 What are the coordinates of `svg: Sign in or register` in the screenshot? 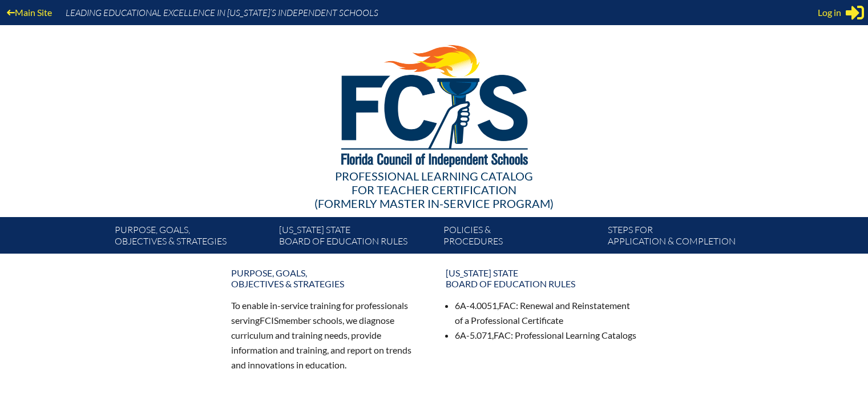 It's located at (855, 13).